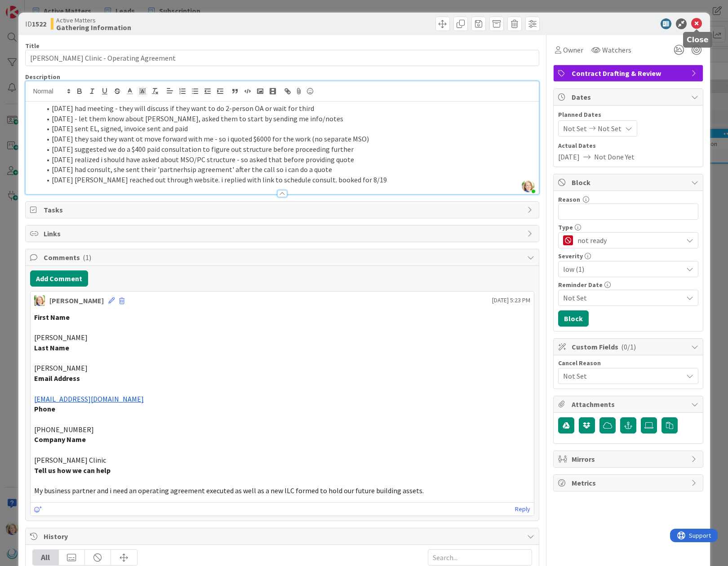  What do you see at coordinates (629, 460) in the screenshot?
I see `span: Mirrors` at bounding box center [629, 460].